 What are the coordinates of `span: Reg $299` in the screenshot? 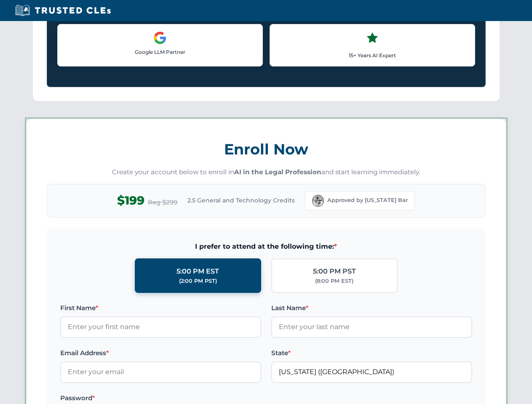 It's located at (162, 202).